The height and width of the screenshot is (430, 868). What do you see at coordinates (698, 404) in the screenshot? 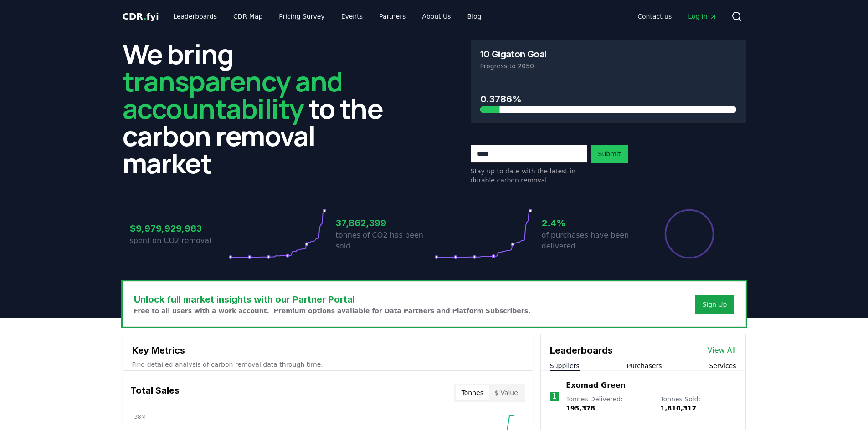
I see `p: Tonnes Sold :` at bounding box center [698, 404].